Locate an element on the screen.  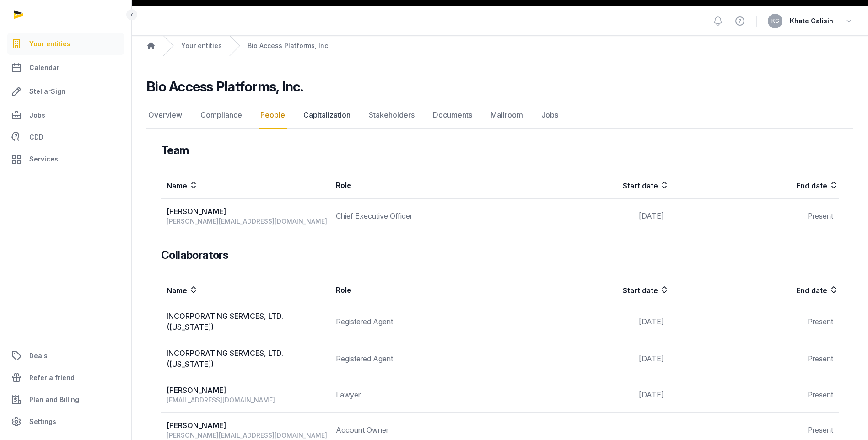
span: Jobs is located at coordinates (37, 115).